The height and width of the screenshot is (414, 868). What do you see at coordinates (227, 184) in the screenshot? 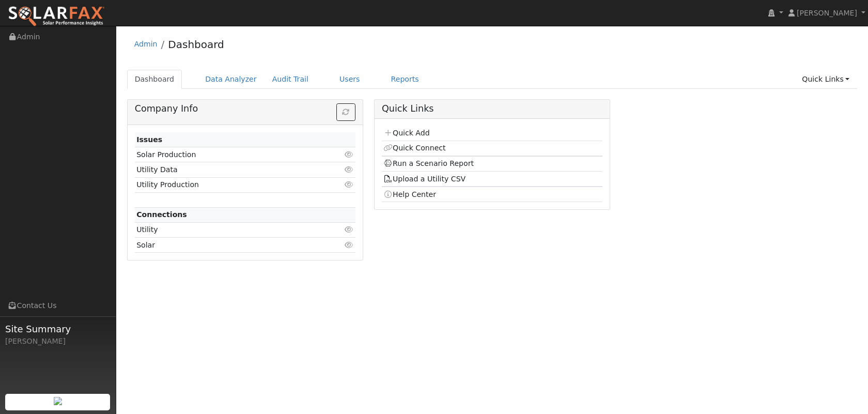
I see `td: Utility Production` at bounding box center [227, 184].